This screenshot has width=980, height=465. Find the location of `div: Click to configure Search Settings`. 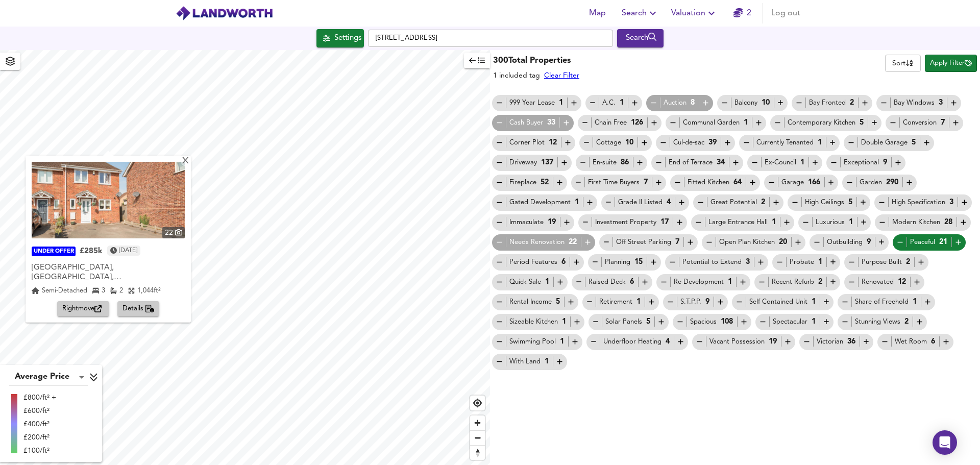

div: Click to configure Search Settings is located at coordinates (340, 38).